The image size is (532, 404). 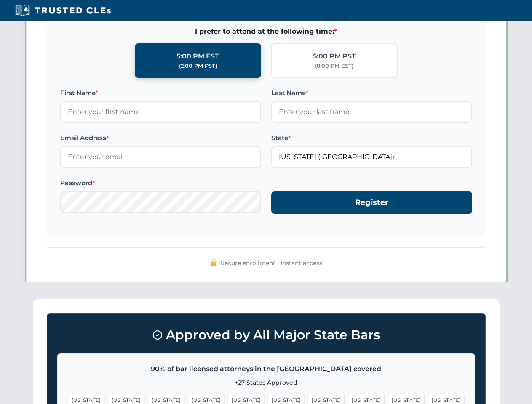 I want to click on input: Enter your email, so click(x=160, y=157).